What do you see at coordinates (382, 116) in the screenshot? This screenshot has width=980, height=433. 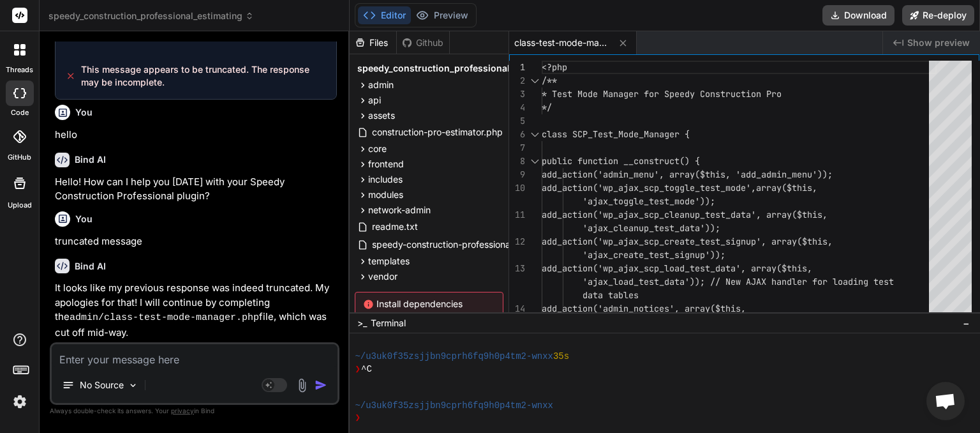 I see `span: assets` at bounding box center [382, 116].